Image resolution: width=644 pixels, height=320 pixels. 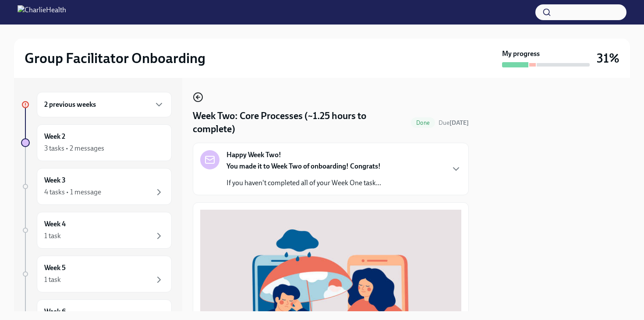 What do you see at coordinates (254, 155) in the screenshot?
I see `strong: Happy Week Two!` at bounding box center [254, 155].